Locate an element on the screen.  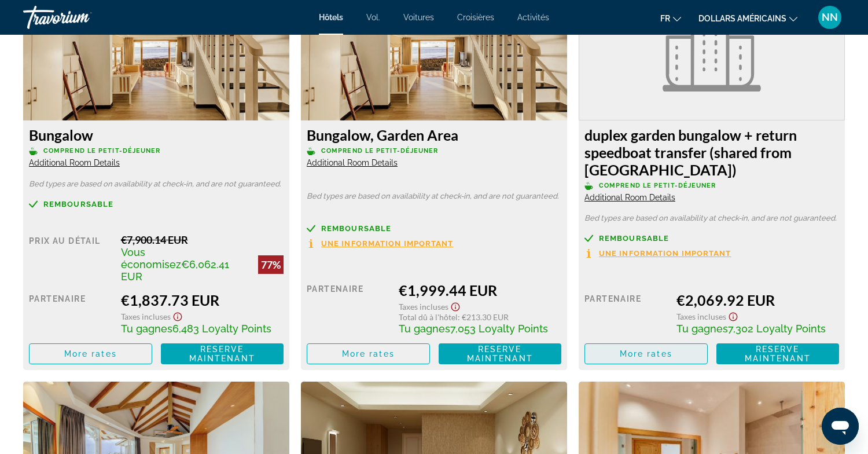
div: Prix au détail is located at coordinates (71, 258).